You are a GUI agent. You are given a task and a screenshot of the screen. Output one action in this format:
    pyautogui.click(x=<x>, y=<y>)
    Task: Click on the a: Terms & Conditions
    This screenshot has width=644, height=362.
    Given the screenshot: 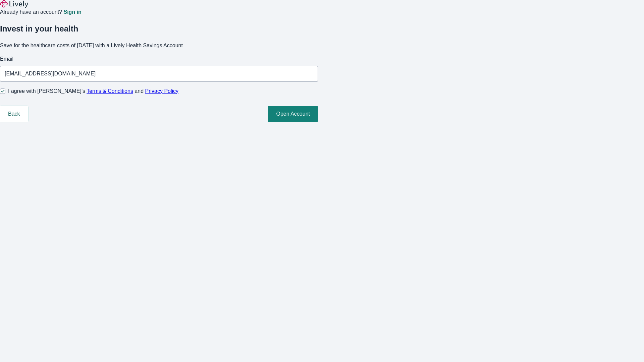 What is the action you would take?
    pyautogui.click(x=109, y=91)
    